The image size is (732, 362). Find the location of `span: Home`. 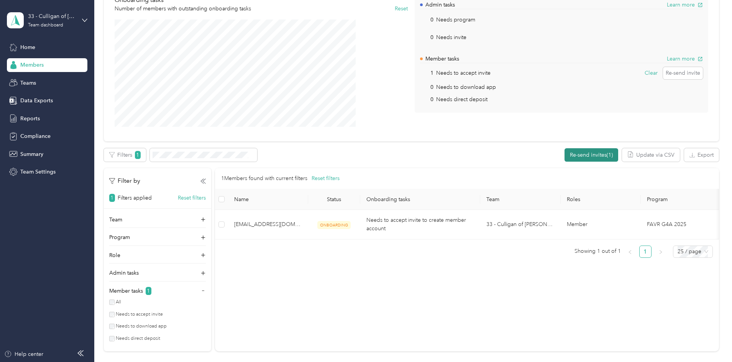

span: Home is located at coordinates (28, 47).